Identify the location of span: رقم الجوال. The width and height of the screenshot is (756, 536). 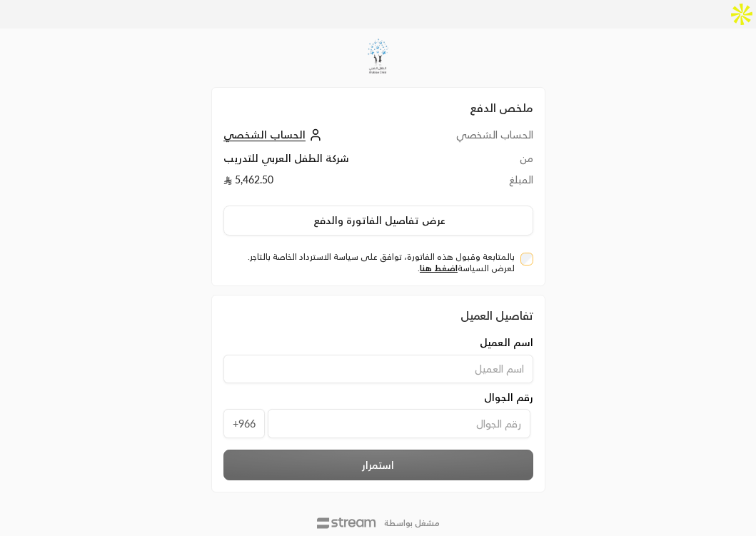
(509, 398).